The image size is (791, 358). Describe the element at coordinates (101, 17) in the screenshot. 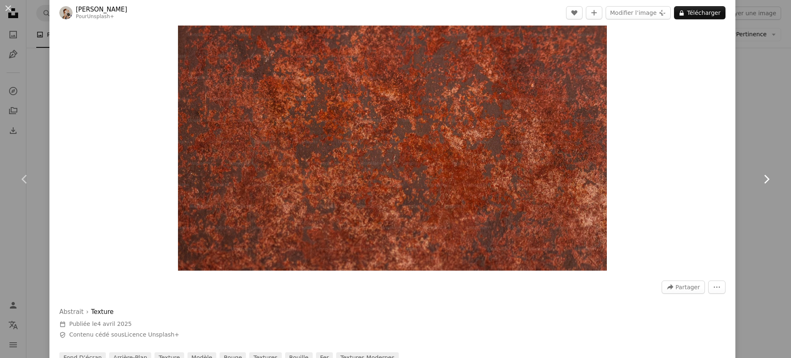

I see `div: Pour` at that location.